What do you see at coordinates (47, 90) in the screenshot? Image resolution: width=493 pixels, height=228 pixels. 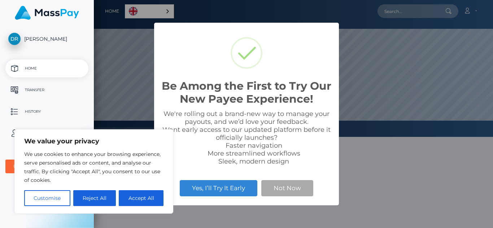 I see `p: Transfer` at bounding box center [47, 90].